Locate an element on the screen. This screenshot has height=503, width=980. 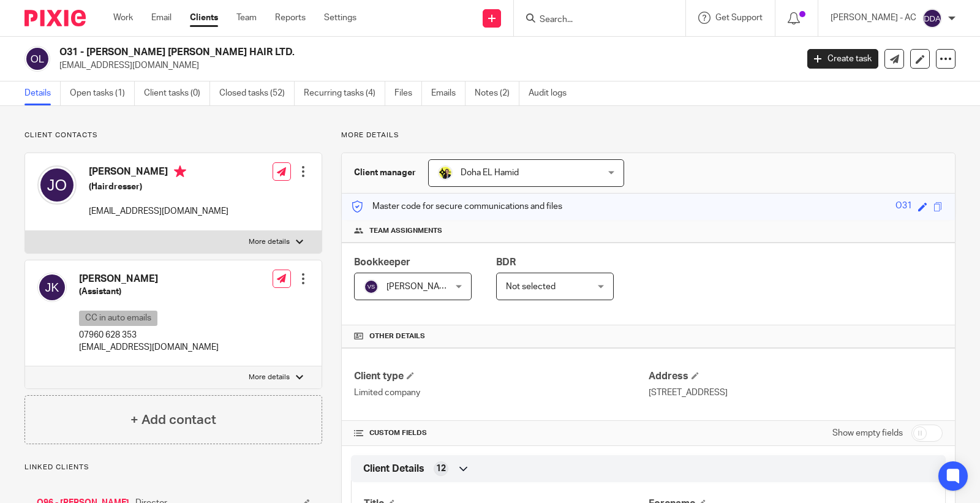
a: Settings is located at coordinates (340, 18).